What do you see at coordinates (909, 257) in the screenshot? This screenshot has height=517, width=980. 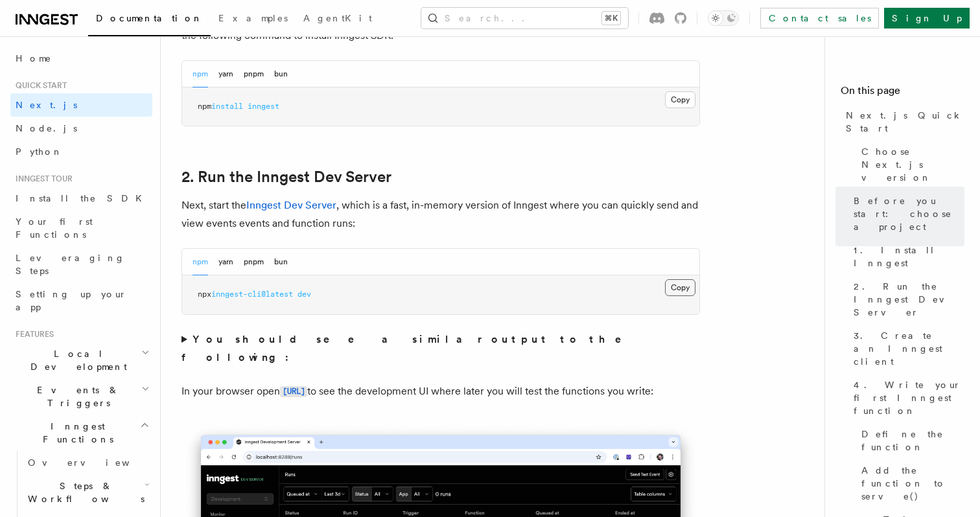 I see `span: 1. Install Inngest` at bounding box center [909, 257].